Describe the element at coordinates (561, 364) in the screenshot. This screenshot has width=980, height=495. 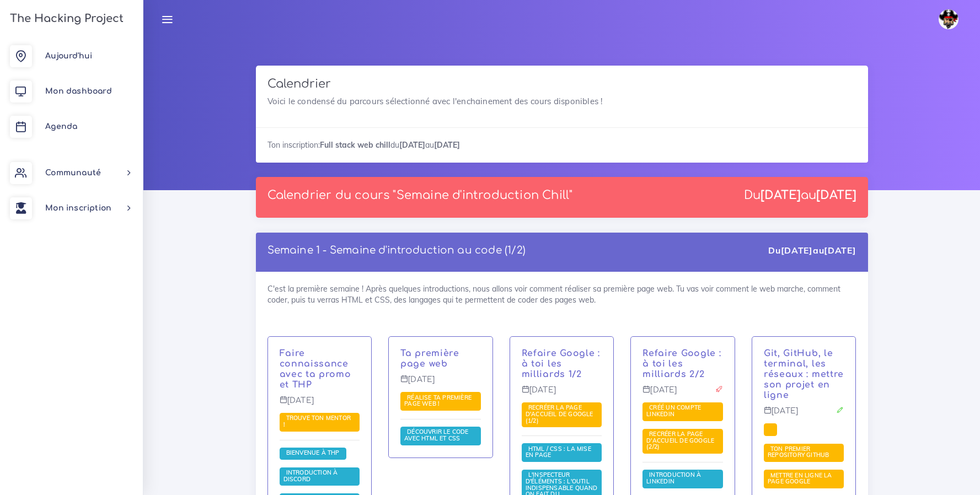
I see `a: Refaire Google : à toi les milliards 1/2` at that location.